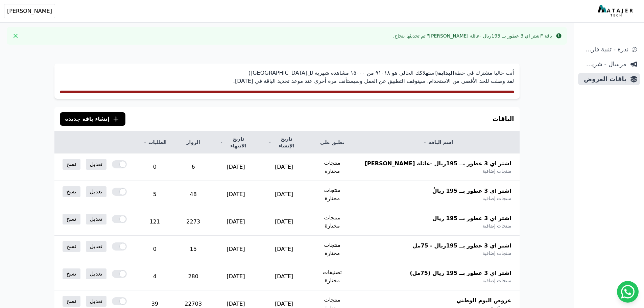 The height and width of the screenshot is (308, 644). I want to click on span: باقات العروض, so click(603, 79).